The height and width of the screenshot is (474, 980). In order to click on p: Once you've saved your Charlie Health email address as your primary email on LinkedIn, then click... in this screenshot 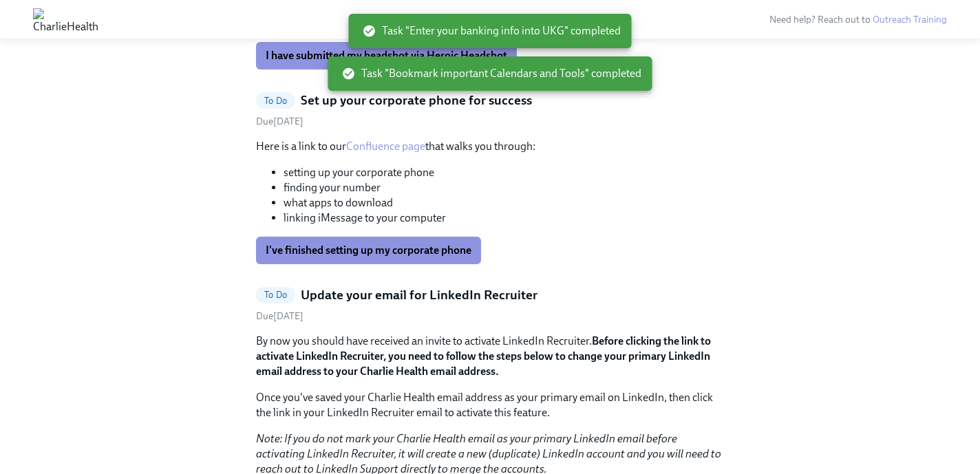, I will do `click(490, 406)`.